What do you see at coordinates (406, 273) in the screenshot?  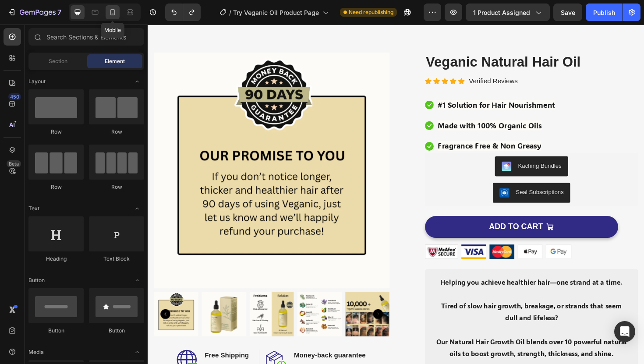 I see `p: Helping you achieve healthier hair—one strand at a time.` at bounding box center [406, 273].